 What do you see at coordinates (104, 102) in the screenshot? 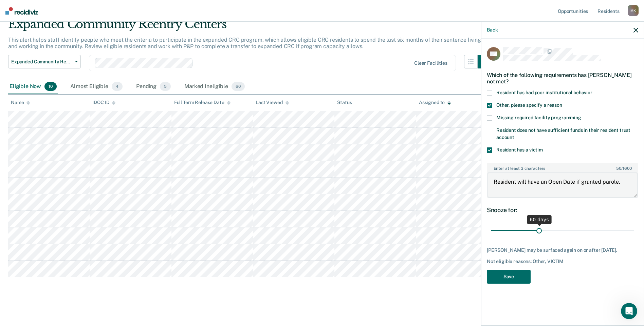
I see `div: IDOC ID` at bounding box center [104, 102].